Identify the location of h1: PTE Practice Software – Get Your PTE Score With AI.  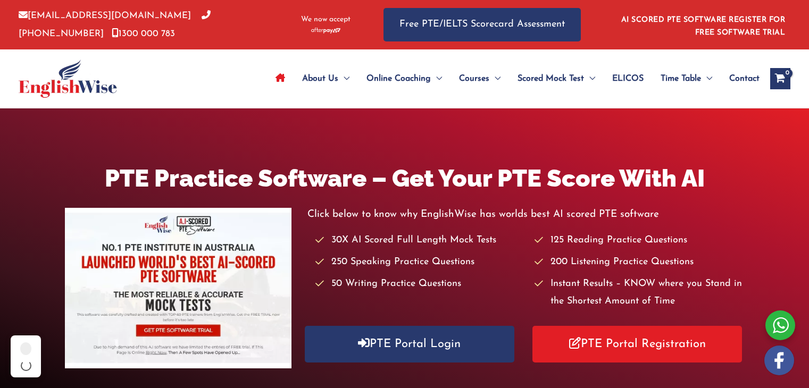
(405, 178).